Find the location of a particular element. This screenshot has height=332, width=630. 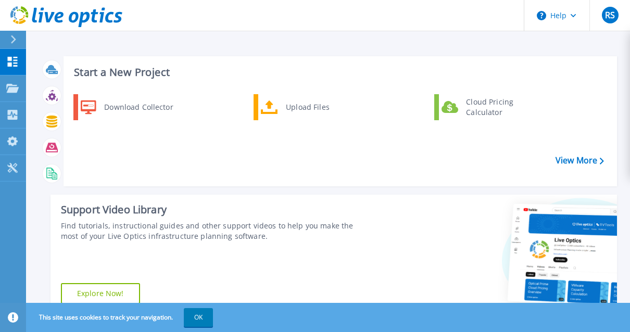

button: OK is located at coordinates (198, 317).